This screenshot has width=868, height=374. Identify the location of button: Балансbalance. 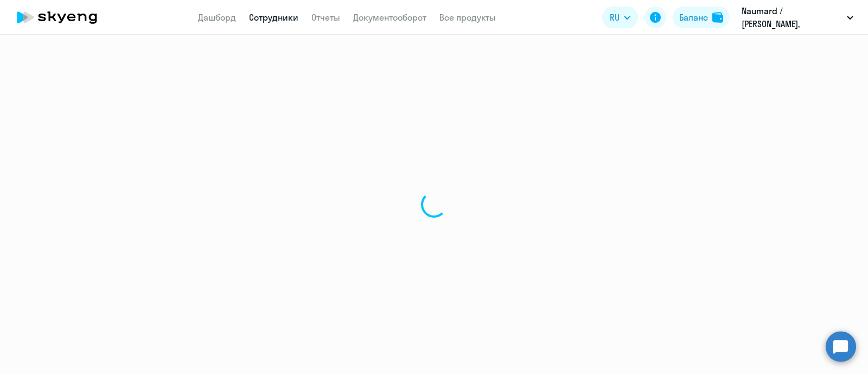
(701, 17).